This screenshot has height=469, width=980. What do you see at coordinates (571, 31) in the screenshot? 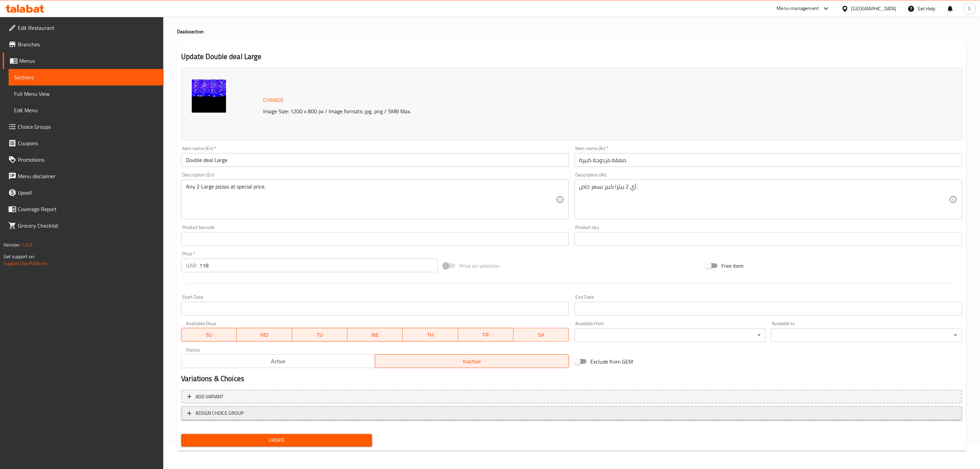
I see `h4: Deals section` at bounding box center [571, 31].